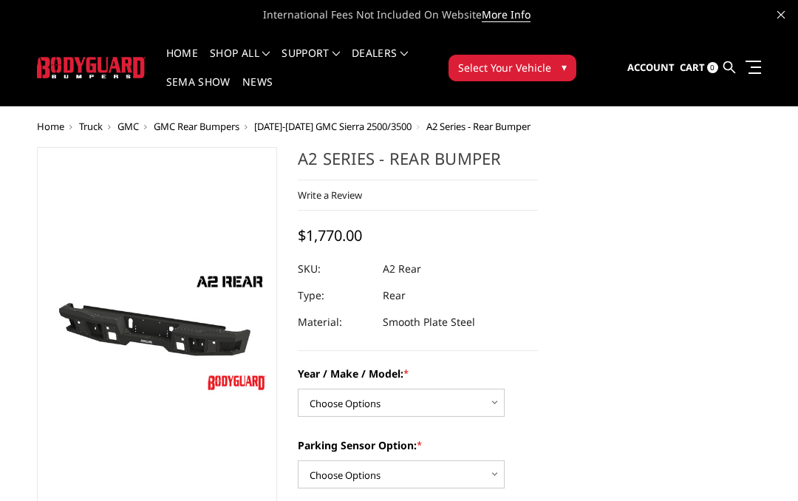 This screenshot has width=798, height=501. What do you see at coordinates (50, 126) in the screenshot?
I see `span: Home` at bounding box center [50, 126].